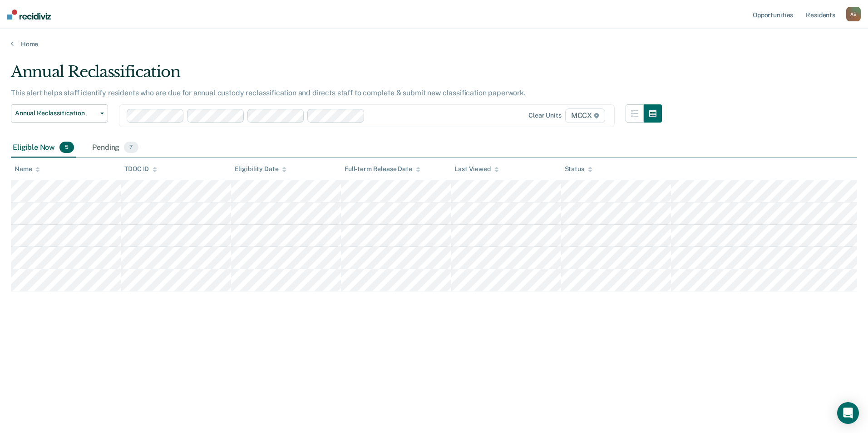 The height and width of the screenshot is (433, 868). I want to click on div: TDOC ID, so click(141, 169).